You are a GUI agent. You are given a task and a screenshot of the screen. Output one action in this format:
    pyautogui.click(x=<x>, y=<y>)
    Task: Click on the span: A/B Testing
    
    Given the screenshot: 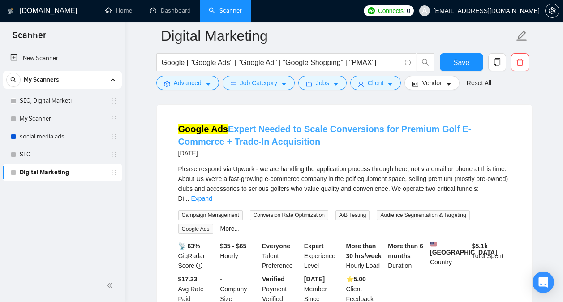 What is the action you would take?
    pyautogui.click(x=352, y=215)
    